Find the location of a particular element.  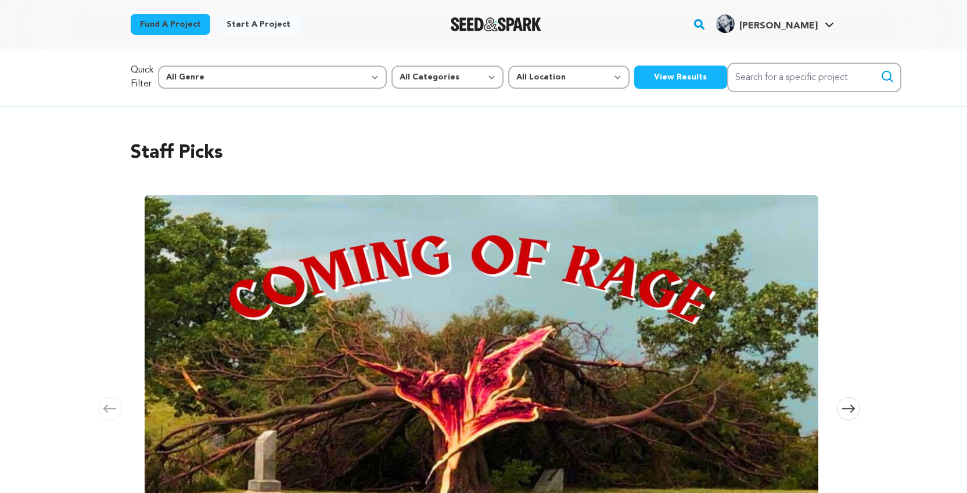

a: Mark A.'s Profile is located at coordinates (774, 23).